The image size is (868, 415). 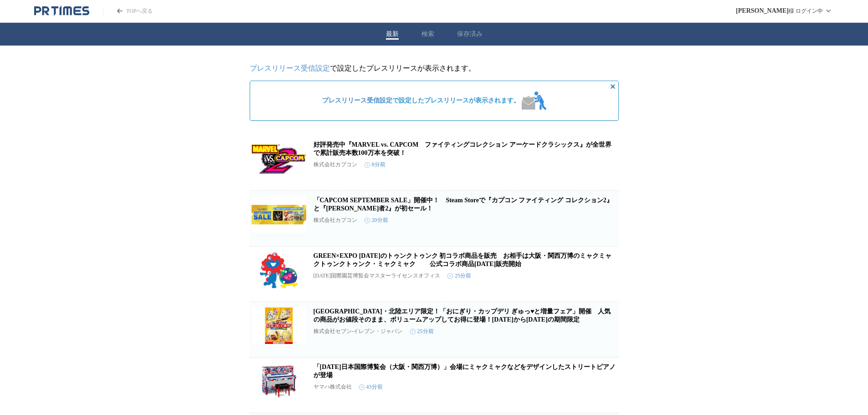 What do you see at coordinates (463, 148) in the screenshot?
I see `a: 好評発売中『MARVEL vs. CAPCOM ファイティングコレクション アーケードクラシックス』が全世界で累計販売本数100万本を突破！` at bounding box center [463, 148].